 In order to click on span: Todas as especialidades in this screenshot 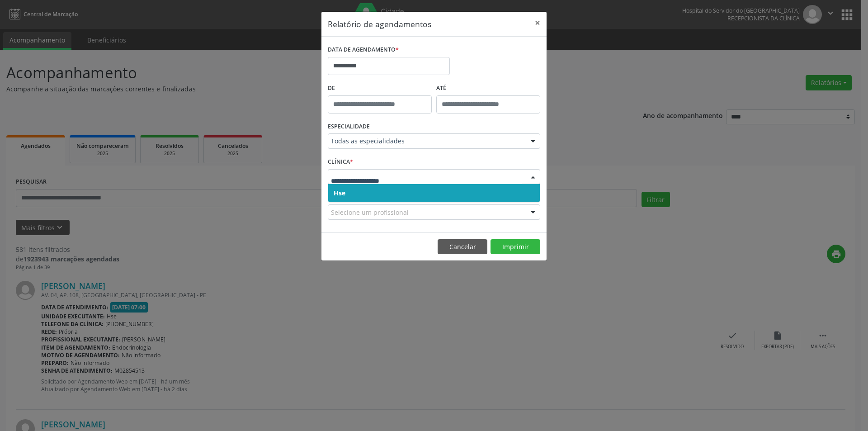, I will do `click(427, 141)`.